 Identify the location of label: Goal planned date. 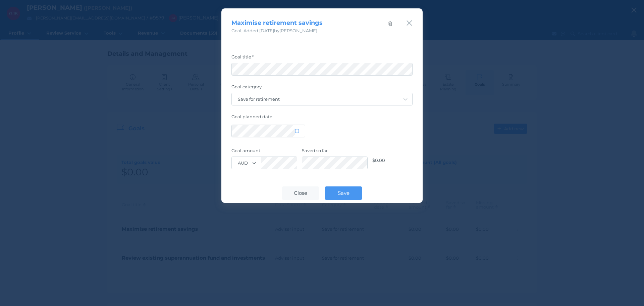
(322, 118).